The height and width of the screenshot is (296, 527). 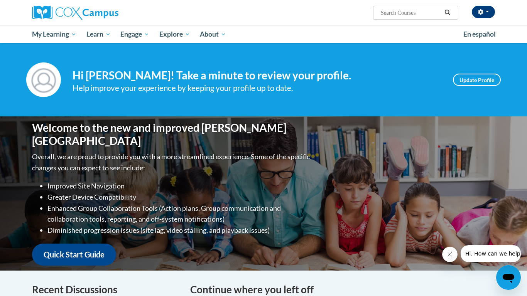 What do you see at coordinates (105, 13) in the screenshot?
I see `a: Cox Campus` at bounding box center [105, 13].